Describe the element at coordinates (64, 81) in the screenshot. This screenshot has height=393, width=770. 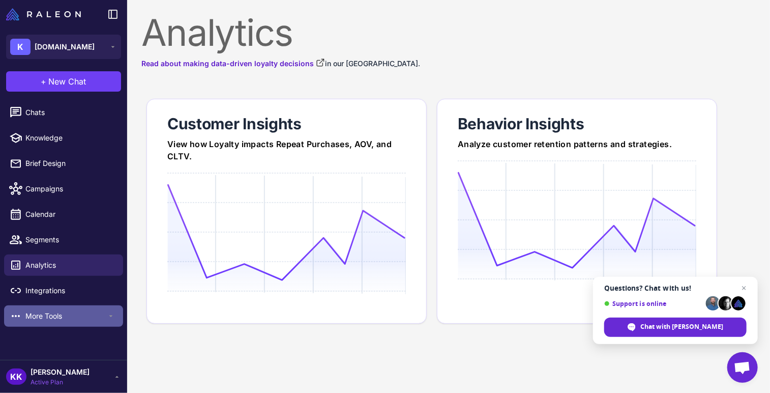
I see `button: +New Chat` at that location.